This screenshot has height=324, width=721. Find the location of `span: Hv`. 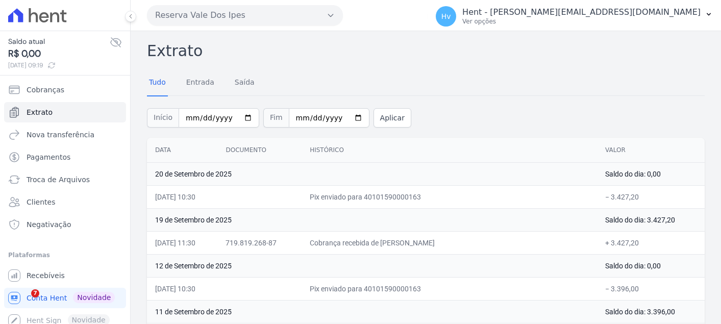

span: Hv is located at coordinates (446, 16).